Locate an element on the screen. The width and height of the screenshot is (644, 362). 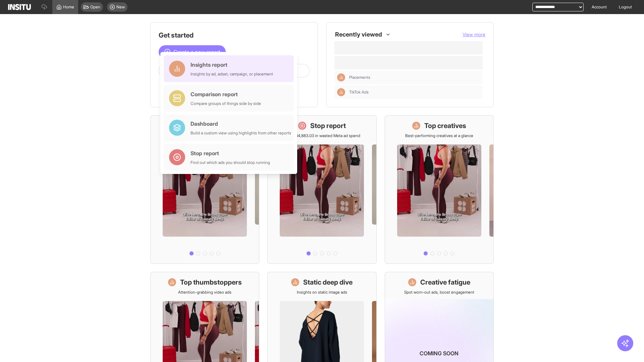
div: Stop report is located at coordinates (230, 153).